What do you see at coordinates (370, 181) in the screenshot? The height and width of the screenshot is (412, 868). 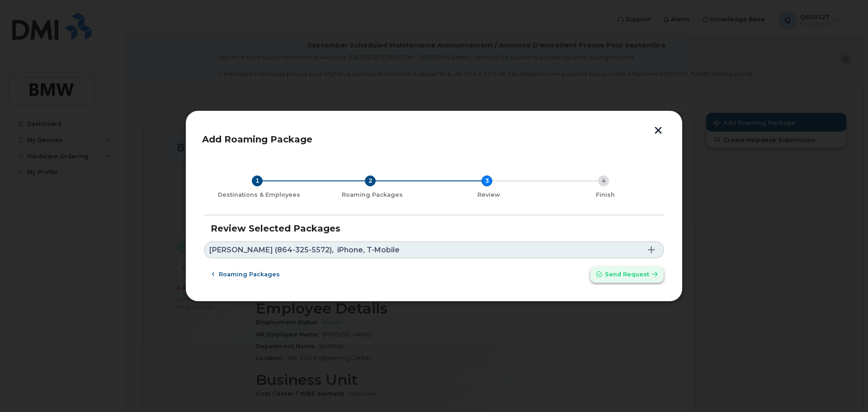 I see `div: 2` at bounding box center [370, 181].